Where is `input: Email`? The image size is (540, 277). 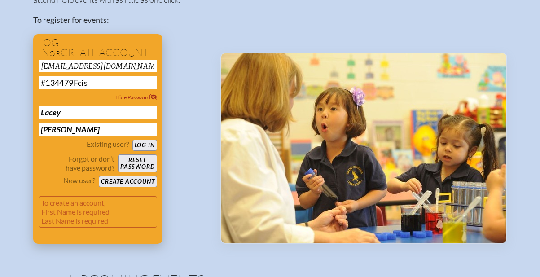
input: Email is located at coordinates (98, 66).